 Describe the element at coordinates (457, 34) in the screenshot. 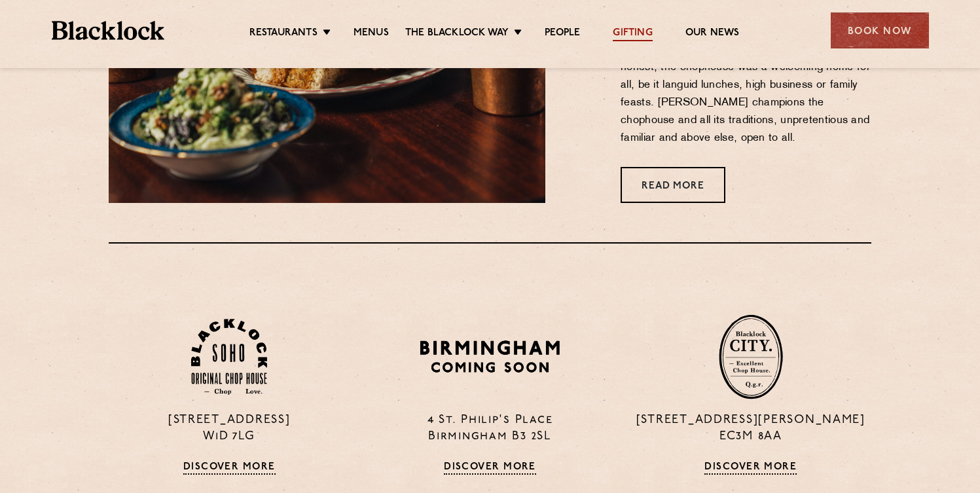

I see `a: The Blacklock Way` at that location.